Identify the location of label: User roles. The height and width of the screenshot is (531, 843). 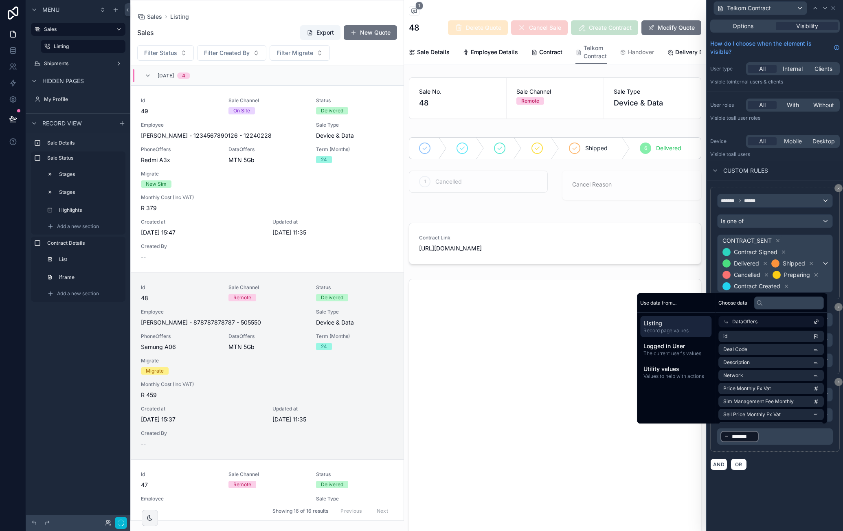
(727, 105).